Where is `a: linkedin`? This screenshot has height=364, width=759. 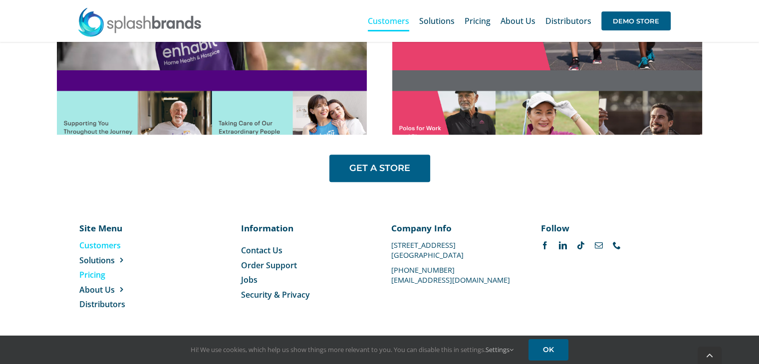
a: linkedin is located at coordinates (563, 246).